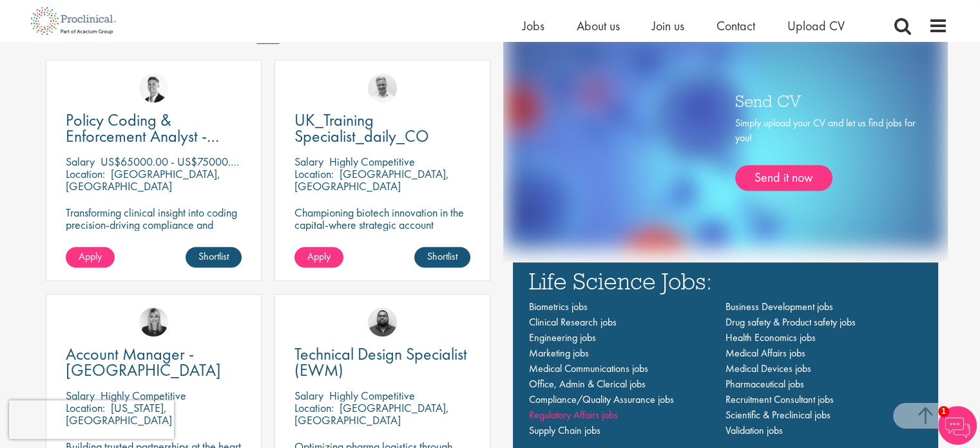 This screenshot has width=980, height=448. What do you see at coordinates (754, 430) in the screenshot?
I see `span: Validation jobs` at bounding box center [754, 430].